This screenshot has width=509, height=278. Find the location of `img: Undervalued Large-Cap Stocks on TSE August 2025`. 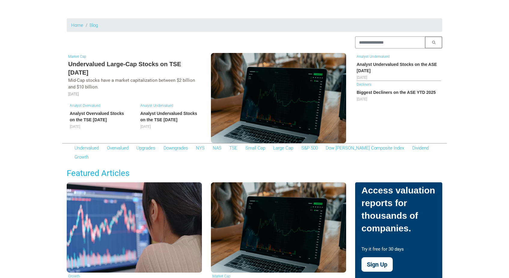

img: Undervalued Large-Cap Stocks on TSE August 2025 is located at coordinates (278, 98).